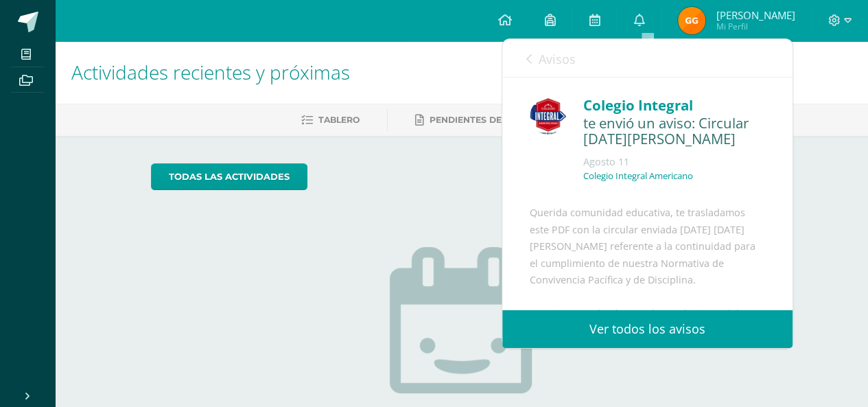 The width and height of the screenshot is (868, 407). What do you see at coordinates (481, 121) in the screenshot?
I see `a: Pendientes de entrega` at bounding box center [481, 121].